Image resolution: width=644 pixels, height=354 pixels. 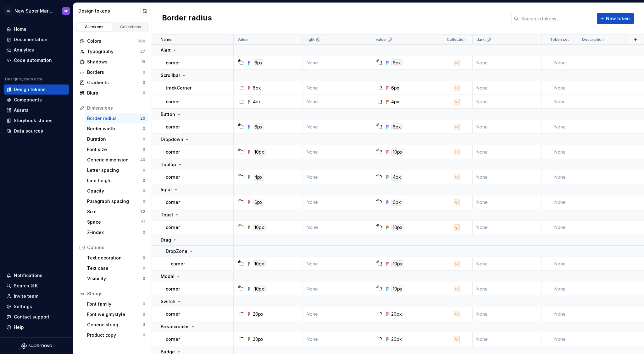 I want to click on div: Generic string, so click(x=115, y=325).